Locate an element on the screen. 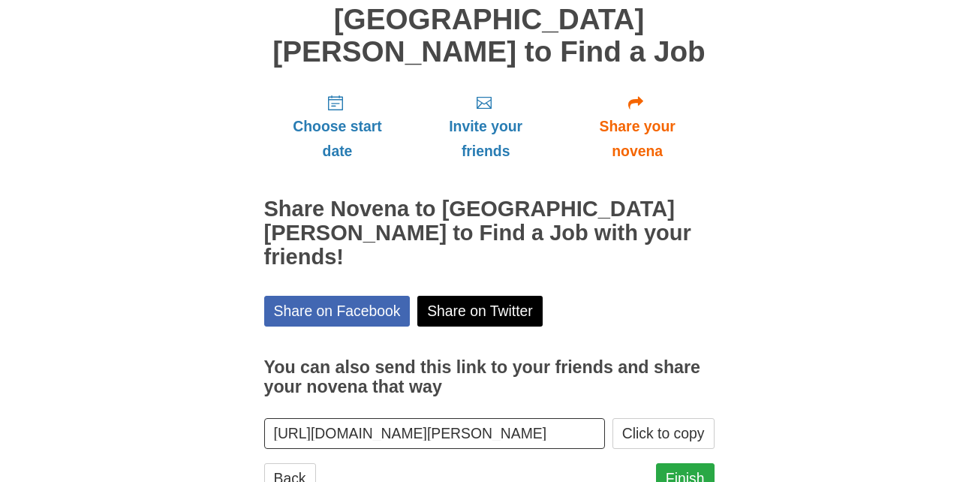 This screenshot has height=482, width=978. h3: You can also send this link to your friends and share your novena that way is located at coordinates (489, 377).